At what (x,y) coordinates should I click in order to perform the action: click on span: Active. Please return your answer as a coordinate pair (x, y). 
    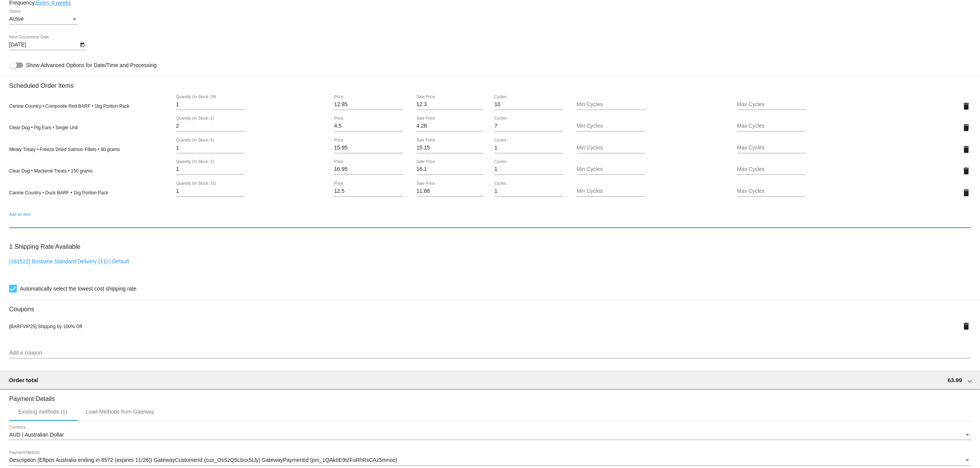
    Looking at the image, I should click on (16, 19).